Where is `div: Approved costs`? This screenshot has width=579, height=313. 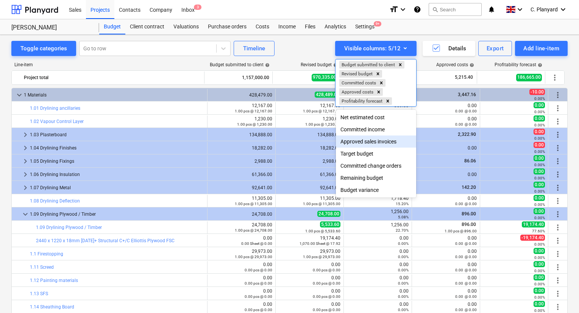 div: Approved costs is located at coordinates (357, 92).